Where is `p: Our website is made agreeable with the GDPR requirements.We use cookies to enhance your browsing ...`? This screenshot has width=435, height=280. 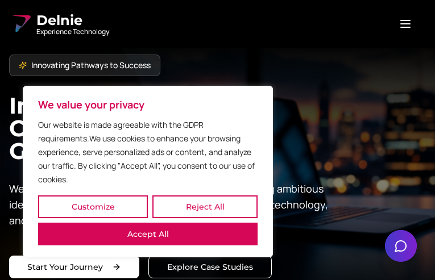
p: Our website is made agreeable with the GDPR requirements.We use cookies to enhance your browsing ... is located at coordinates (148, 152).